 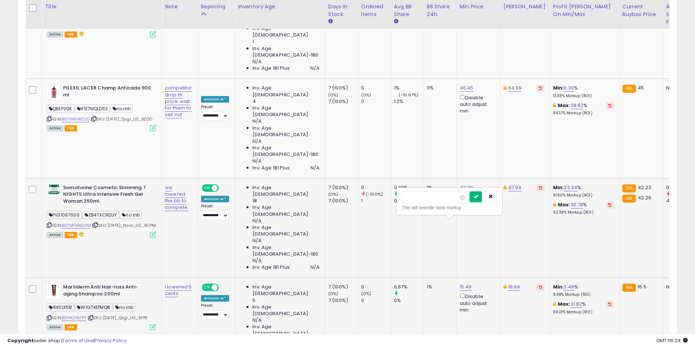 I want to click on span: OFF, so click(x=223, y=287).